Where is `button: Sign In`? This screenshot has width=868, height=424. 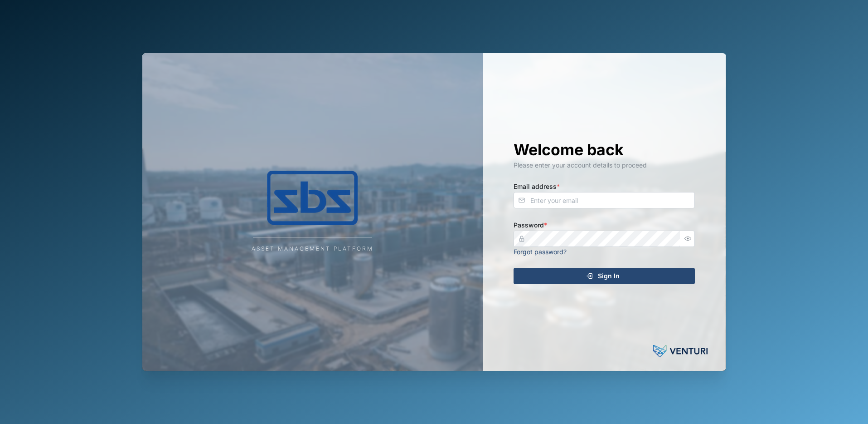
button: Sign In is located at coordinates (605, 276).